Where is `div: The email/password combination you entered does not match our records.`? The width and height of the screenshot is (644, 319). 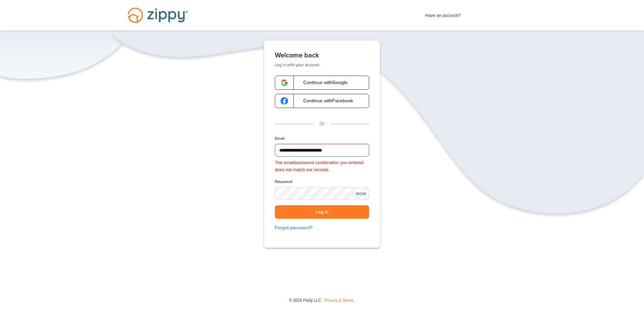 div: The email/password combination you entered does not match our records. is located at coordinates (322, 167).